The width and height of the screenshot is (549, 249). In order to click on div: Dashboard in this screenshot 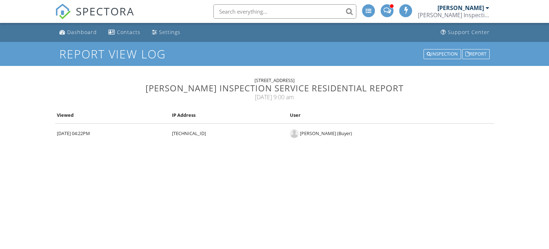, I will do `click(82, 32)`.